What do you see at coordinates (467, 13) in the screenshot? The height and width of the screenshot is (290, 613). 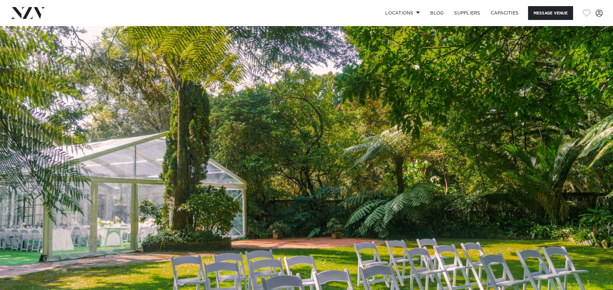 I see `a: SUPPLIERS` at bounding box center [467, 13].